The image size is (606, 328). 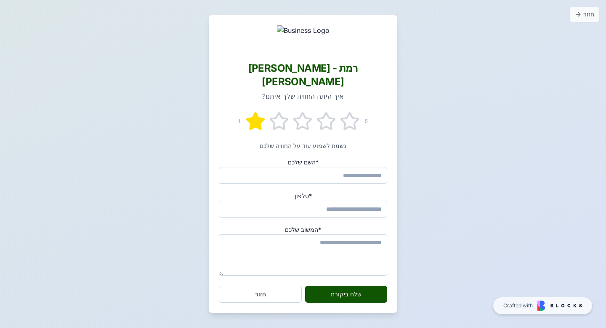 What do you see at coordinates (303, 162) in the screenshot?
I see `label: השם שלכם *` at bounding box center [303, 162].